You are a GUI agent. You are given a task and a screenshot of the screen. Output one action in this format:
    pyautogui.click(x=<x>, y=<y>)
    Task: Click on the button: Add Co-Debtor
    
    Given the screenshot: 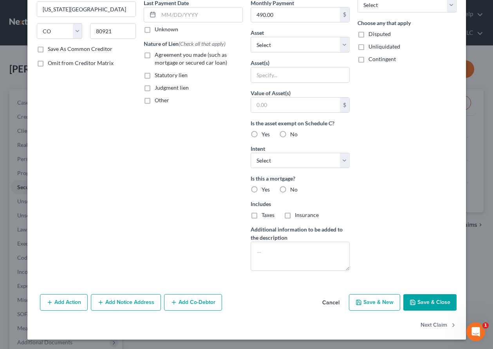 What is the action you would take?
    pyautogui.click(x=193, y=302)
    